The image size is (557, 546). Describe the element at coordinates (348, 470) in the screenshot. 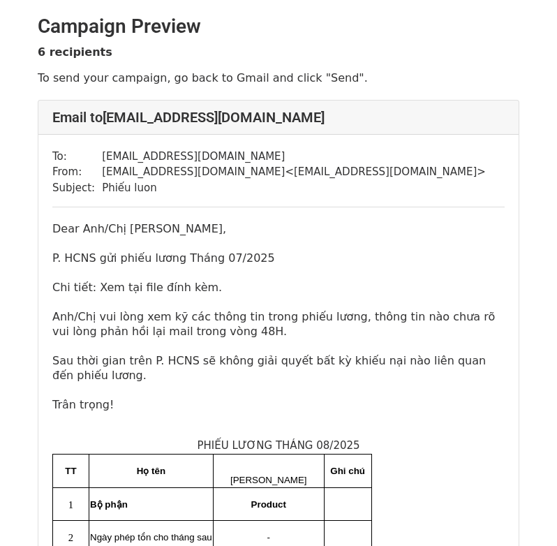

I see `td: Ghi chú` at that location.